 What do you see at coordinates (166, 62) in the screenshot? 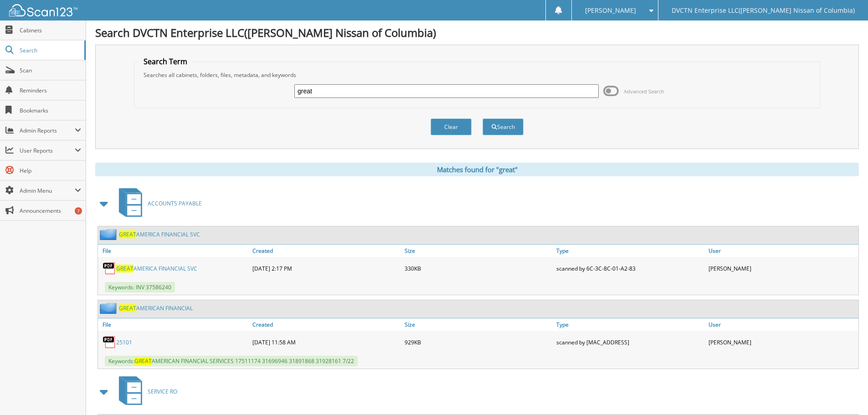
I see `legend: Search Term` at bounding box center [166, 62].